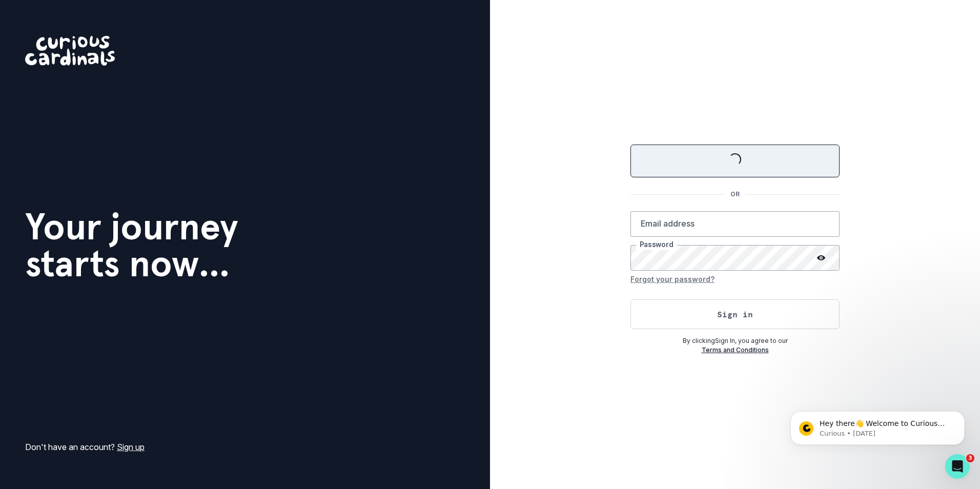 This screenshot has height=489, width=980. Describe the element at coordinates (102, 39) in the screenshot. I see `div: message notification from Curious, 17w ago. Hey there👋 Welcome to Curious Cardinals 🙌 Take a look...` at that location.